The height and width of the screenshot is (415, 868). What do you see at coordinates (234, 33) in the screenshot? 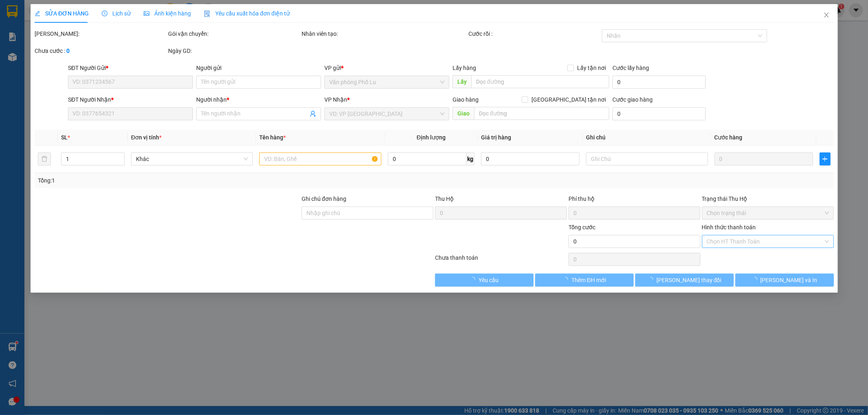
I see `div: Gói vận chuyển:` at bounding box center [234, 33].